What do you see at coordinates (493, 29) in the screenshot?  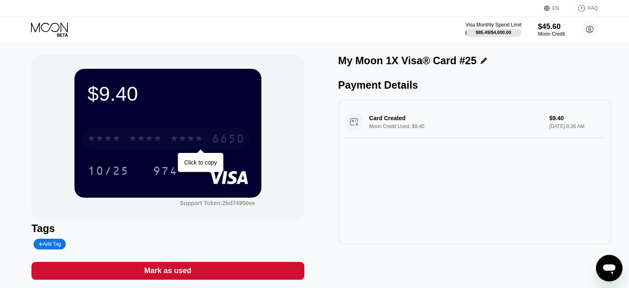 I see `div: Visa Monthly Spend Limit$85.49/$4,000.00` at bounding box center [493, 29].